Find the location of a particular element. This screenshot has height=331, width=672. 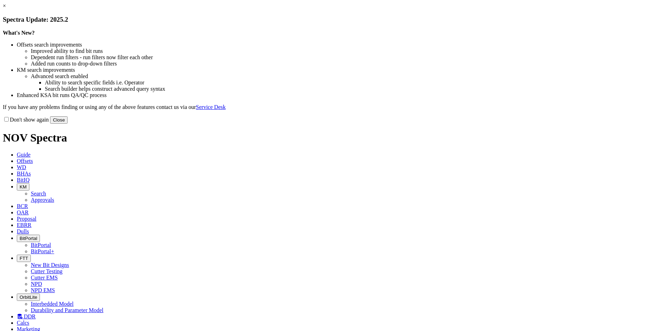

span: FTT is located at coordinates (24, 258).